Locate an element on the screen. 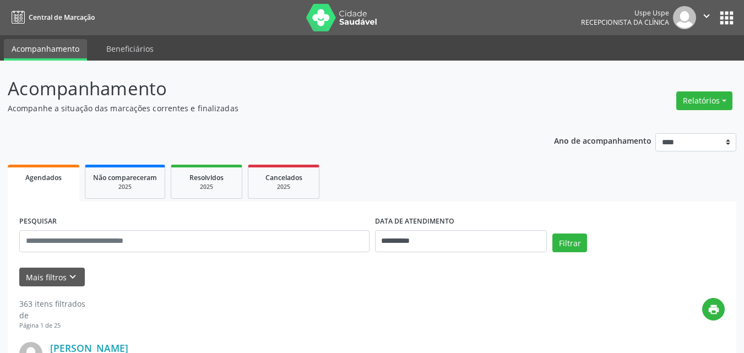 The height and width of the screenshot is (353, 744). a: Central de Marcação is located at coordinates (51, 17).